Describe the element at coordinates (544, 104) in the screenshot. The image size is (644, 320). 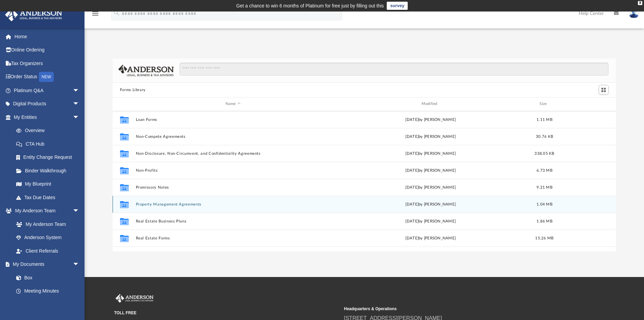
I see `div: Size` at that location.